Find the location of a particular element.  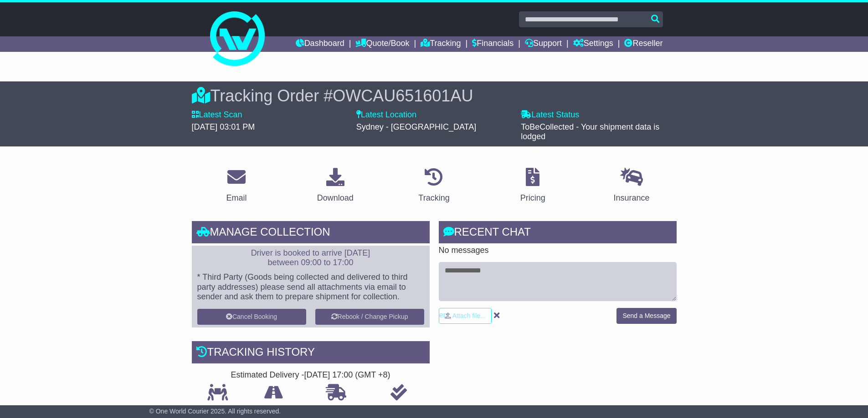

button: Cancel Booking is located at coordinates (251, 317).